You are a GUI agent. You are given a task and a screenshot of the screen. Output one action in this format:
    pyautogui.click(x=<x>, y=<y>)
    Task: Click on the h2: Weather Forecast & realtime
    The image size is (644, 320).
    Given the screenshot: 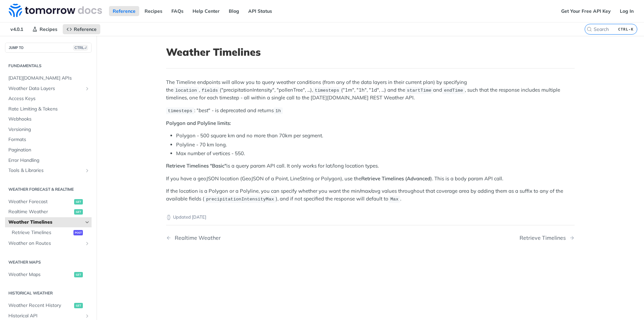 What is the action you would take?
    pyautogui.click(x=48, y=189)
    